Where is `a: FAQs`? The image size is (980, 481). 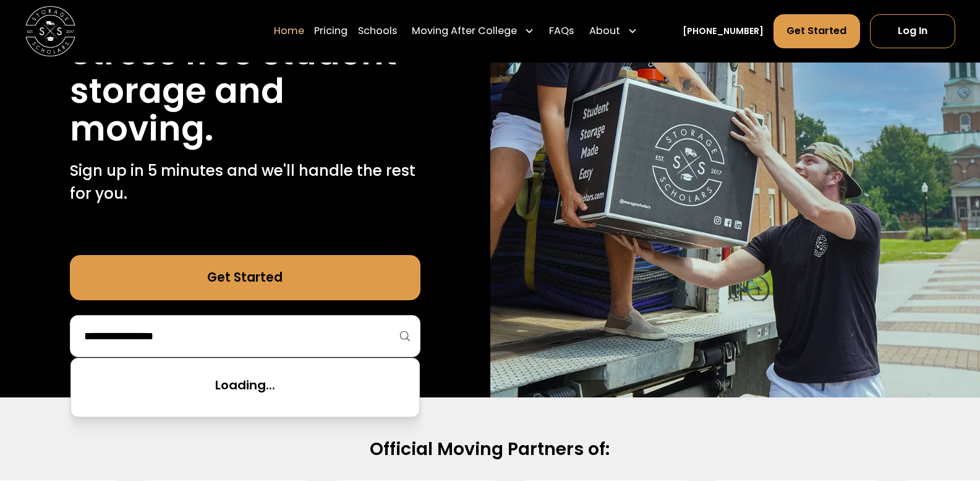 a: FAQs is located at coordinates (562, 31).